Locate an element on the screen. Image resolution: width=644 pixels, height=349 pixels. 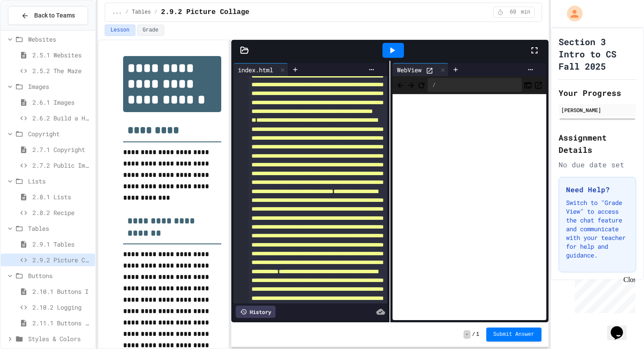
span: min is located at coordinates (525, 12).